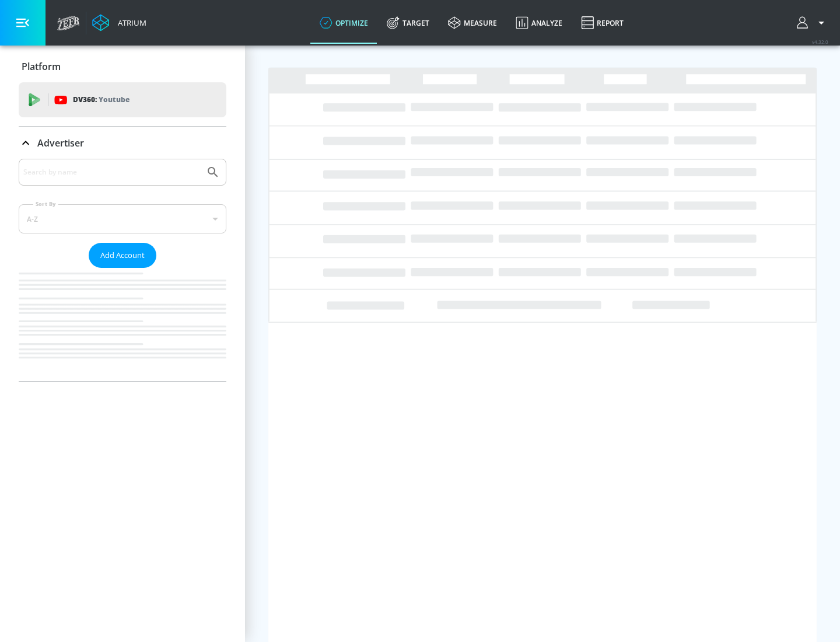 This screenshot has width=840, height=642. I want to click on a: Report, so click(602, 22).